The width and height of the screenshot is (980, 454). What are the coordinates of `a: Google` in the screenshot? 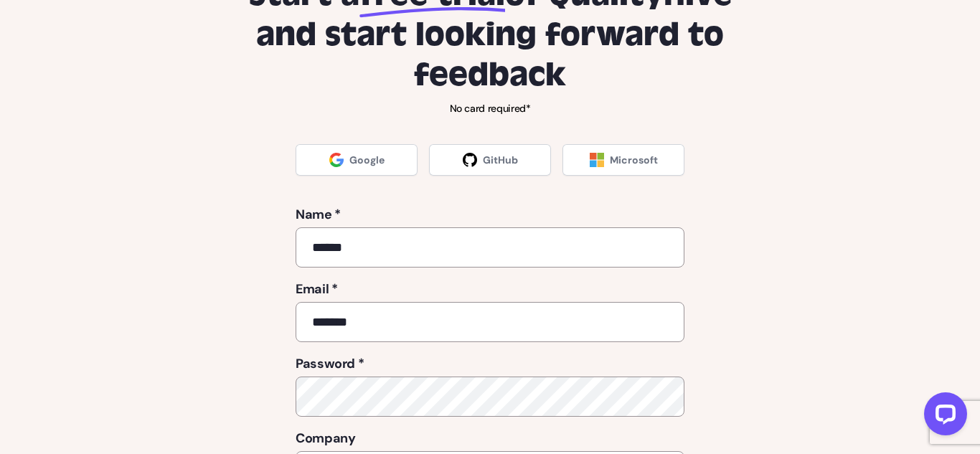 It's located at (357, 160).